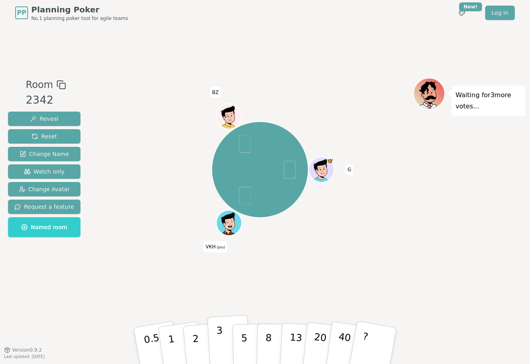  What do you see at coordinates (44, 136) in the screenshot?
I see `button: Reset` at bounding box center [44, 136].